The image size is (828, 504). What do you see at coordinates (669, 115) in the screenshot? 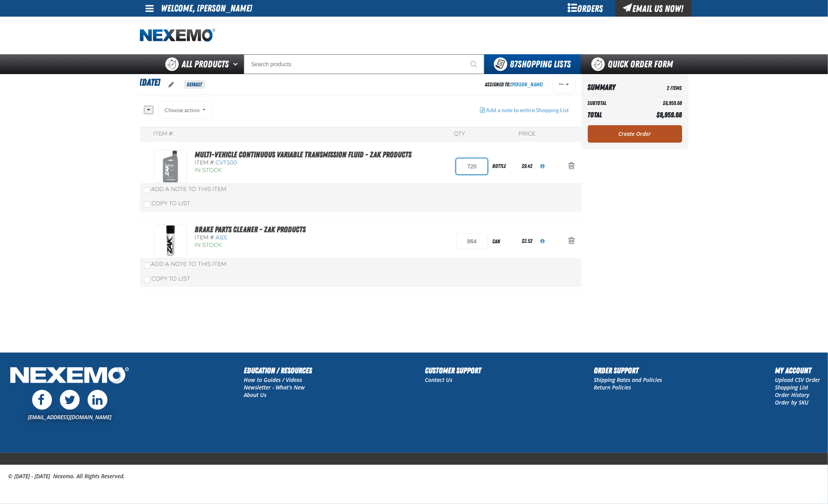
I see `span: $8,959.68` at bounding box center [669, 115].